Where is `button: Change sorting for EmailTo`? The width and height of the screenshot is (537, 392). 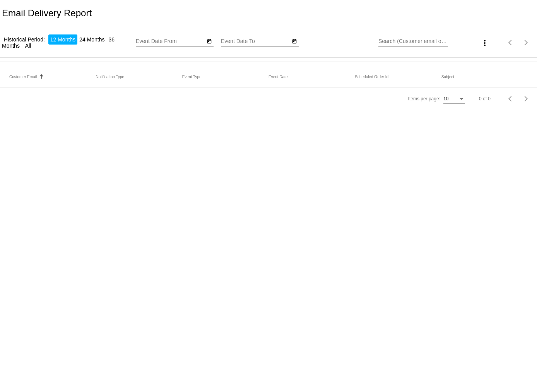 button: Change sorting for EmailTo is located at coordinates (23, 77).